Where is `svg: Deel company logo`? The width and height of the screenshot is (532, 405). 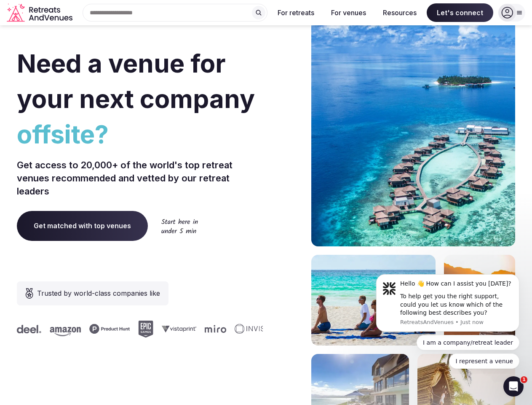 svg: Deel company logo is located at coordinates (29, 329).